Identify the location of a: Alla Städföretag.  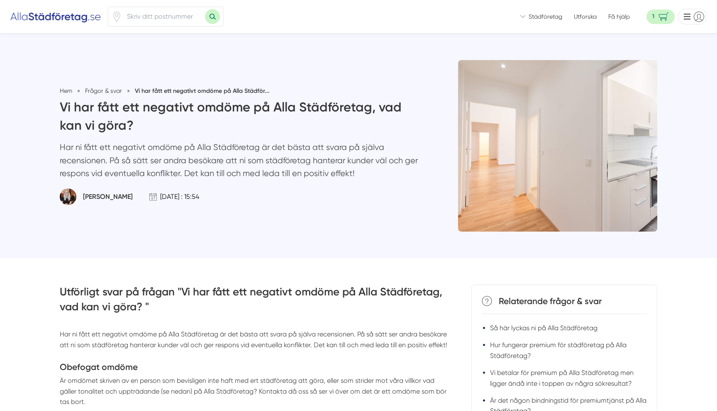
(56, 17).